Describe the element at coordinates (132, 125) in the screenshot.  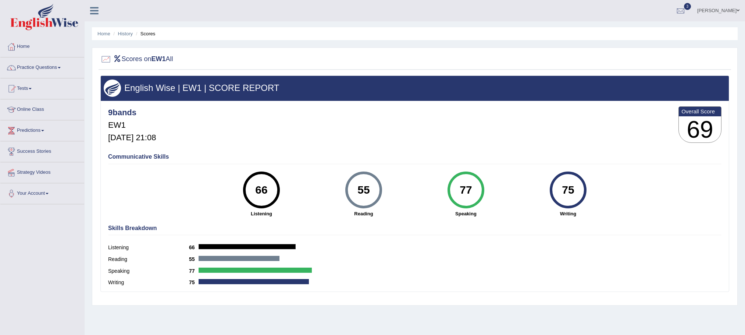
I see `h5: EW1` at that location.